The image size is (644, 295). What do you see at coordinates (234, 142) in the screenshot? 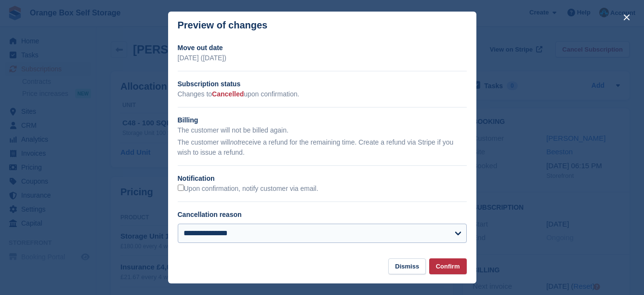
I see `em: not` at bounding box center [234, 142].